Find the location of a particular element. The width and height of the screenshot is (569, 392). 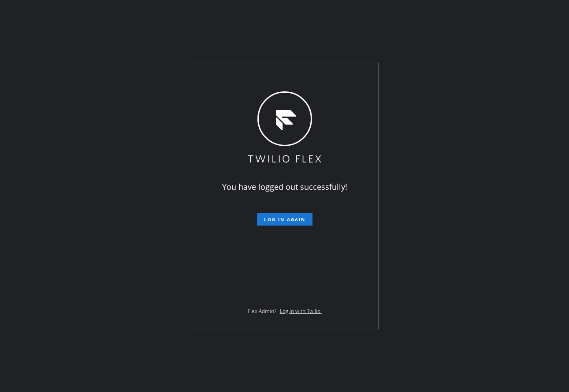

span: You have logged out successfully! is located at coordinates (285, 186).